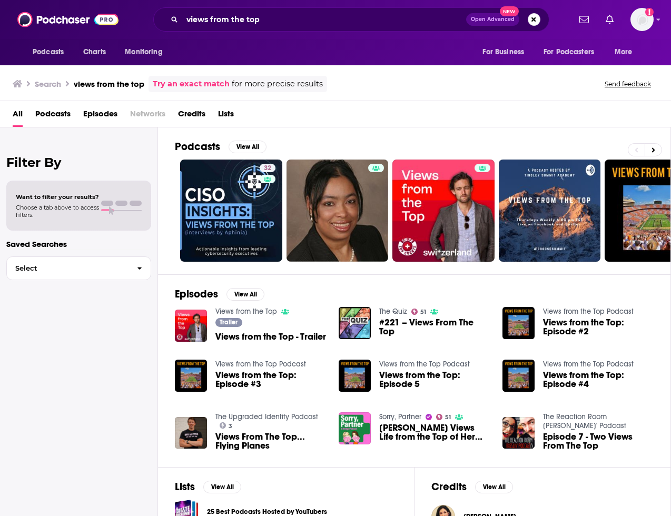  What do you see at coordinates (246, 311) in the screenshot?
I see `a: Views from the Top` at bounding box center [246, 311].